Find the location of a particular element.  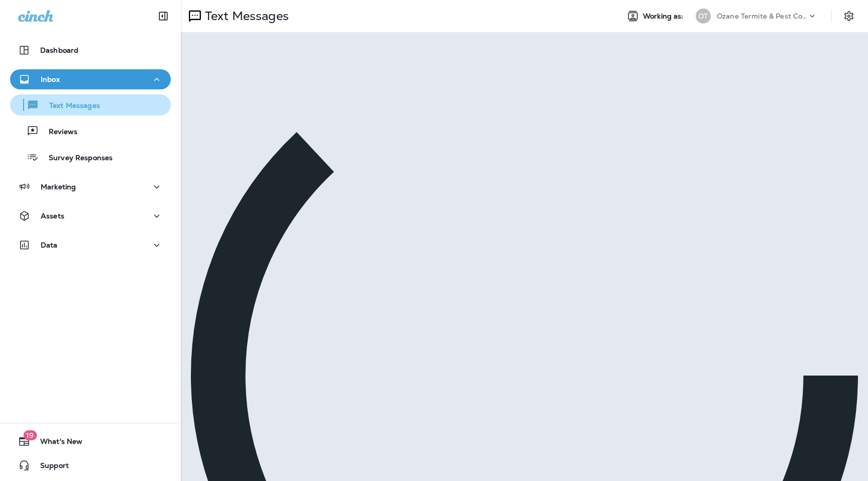

p: Reviews is located at coordinates (57, 132).